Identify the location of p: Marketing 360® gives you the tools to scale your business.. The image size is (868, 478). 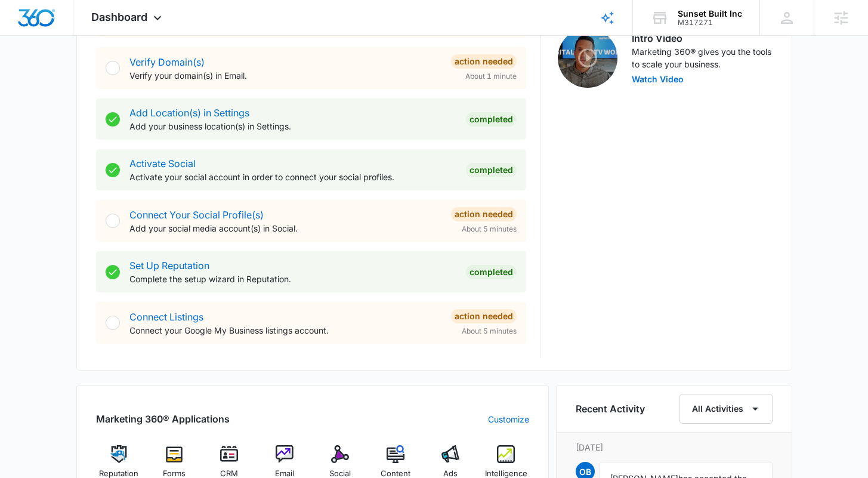
(702, 58).